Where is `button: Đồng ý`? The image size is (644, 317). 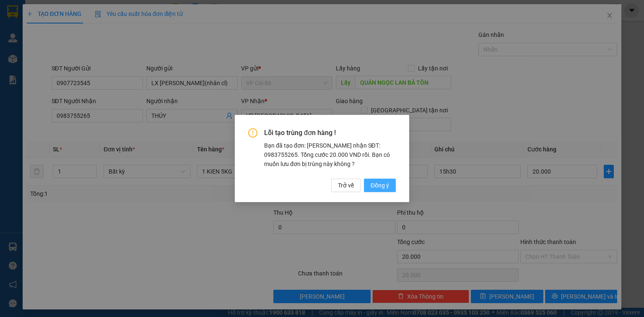 button: Đồng ý is located at coordinates (380, 185).